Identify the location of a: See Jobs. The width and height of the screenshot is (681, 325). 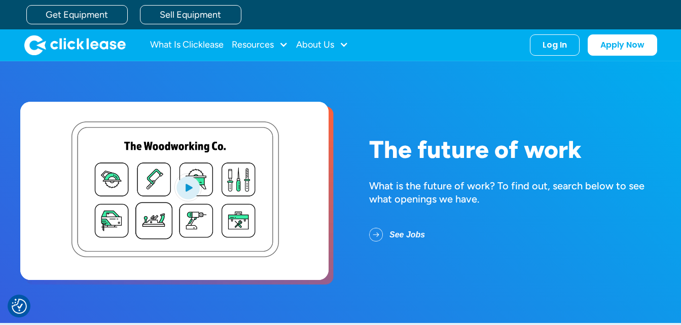
(405, 235).